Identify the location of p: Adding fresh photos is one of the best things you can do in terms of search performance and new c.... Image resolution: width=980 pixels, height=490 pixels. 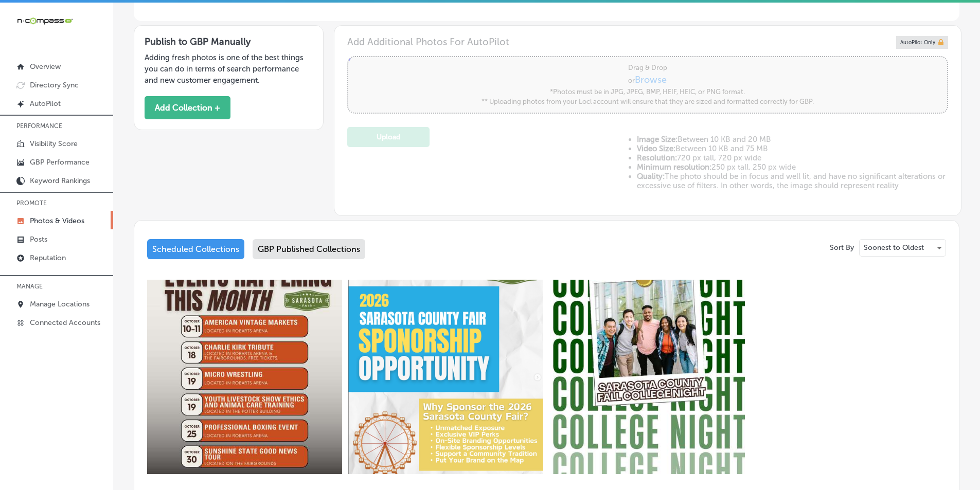
(228, 69).